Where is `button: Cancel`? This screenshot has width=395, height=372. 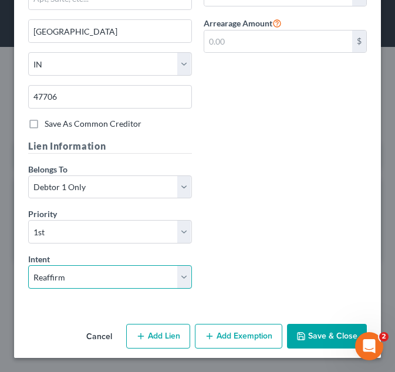 button: Cancel is located at coordinates (99, 337).